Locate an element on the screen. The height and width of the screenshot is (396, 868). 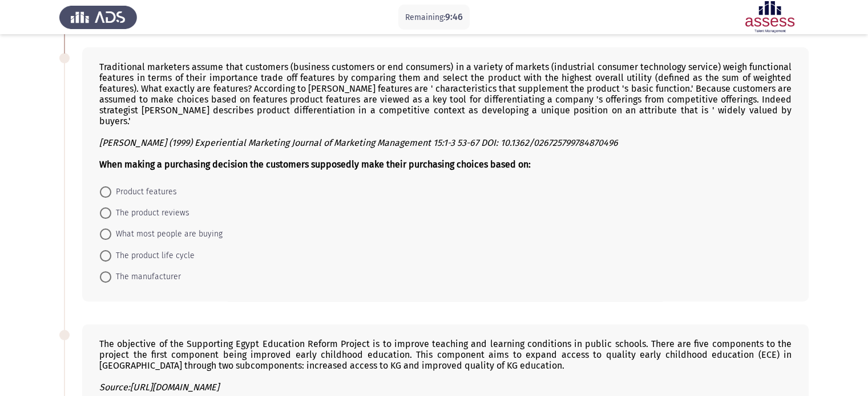
p: Remaining: is located at coordinates (434, 17).